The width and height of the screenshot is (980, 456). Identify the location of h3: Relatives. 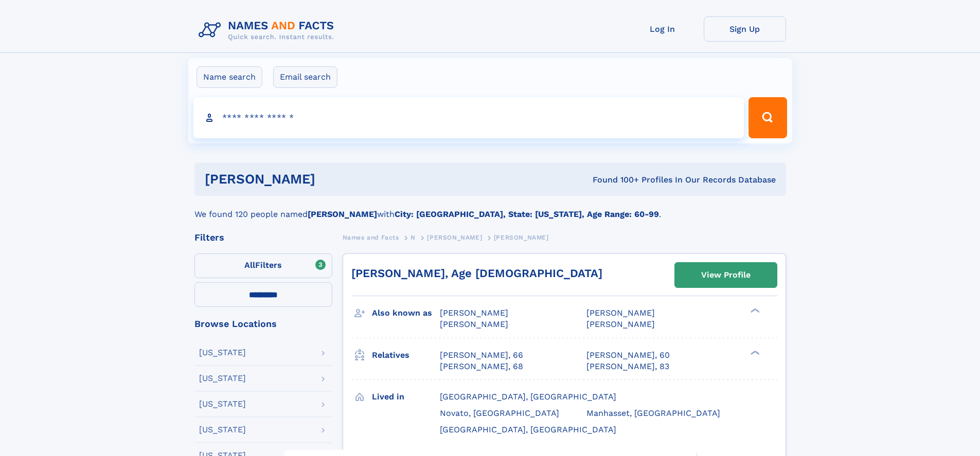
(406, 356).